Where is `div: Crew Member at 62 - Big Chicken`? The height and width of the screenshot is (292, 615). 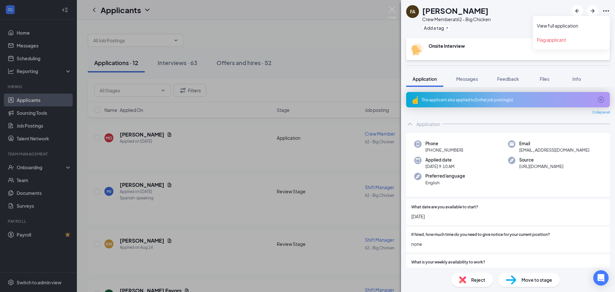
div: Crew Member at 62 - Big Chicken is located at coordinates (456, 19).